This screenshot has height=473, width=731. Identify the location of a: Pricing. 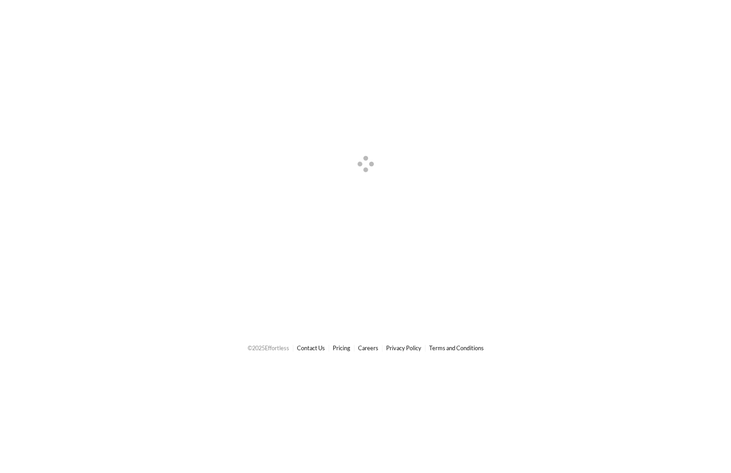
(342, 348).